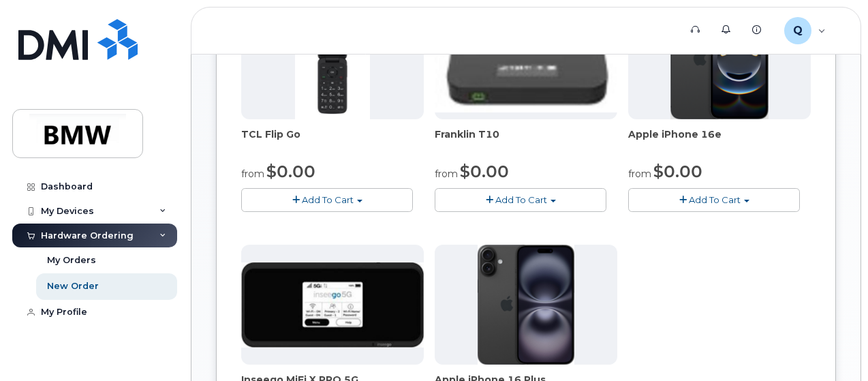  What do you see at coordinates (719, 141) in the screenshot?
I see `span: Apple iPhone 16e` at bounding box center [719, 141].